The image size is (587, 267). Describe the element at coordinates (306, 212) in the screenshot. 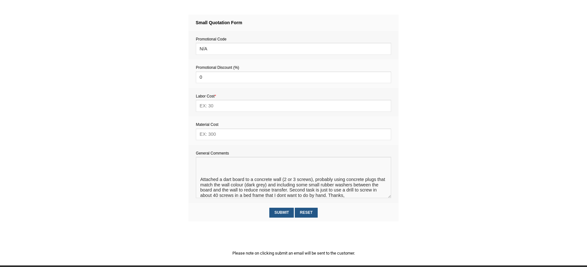

I see `input: Reset` at that location.